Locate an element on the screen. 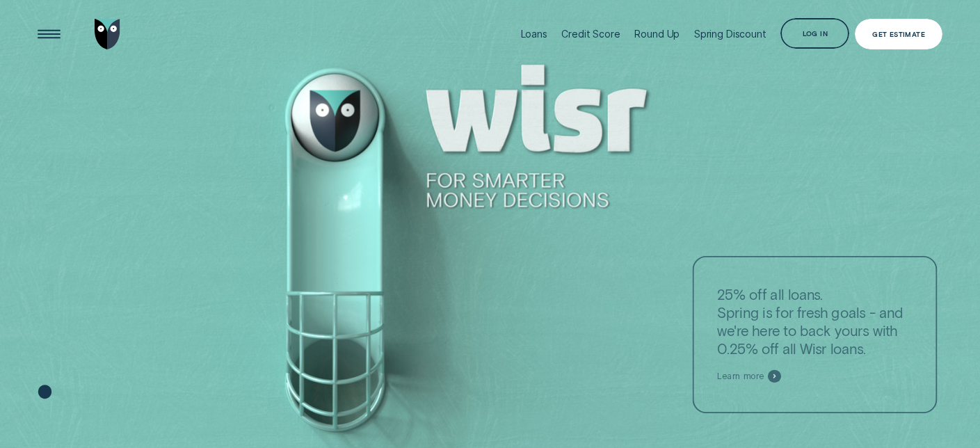 This screenshot has width=980, height=448. p: 25% off all loans. Spring is for fresh goals - and we're here to back yours with 0.25% off all Wi... is located at coordinates (815, 321).